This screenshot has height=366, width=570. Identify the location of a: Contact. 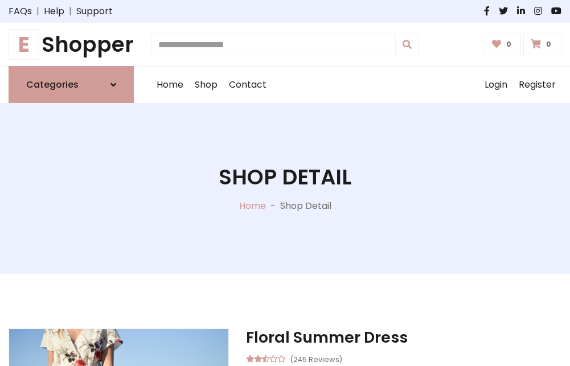
(248, 85).